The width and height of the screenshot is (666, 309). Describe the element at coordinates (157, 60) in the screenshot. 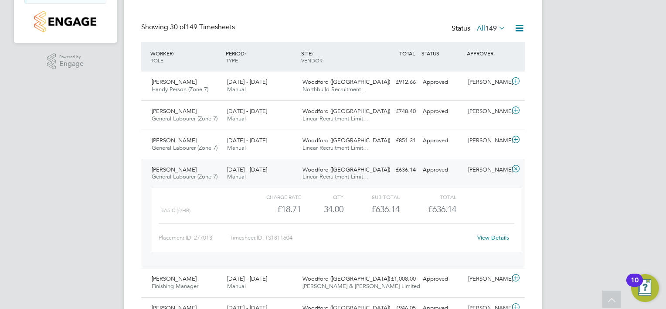

I see `span: ROLE` at that location.